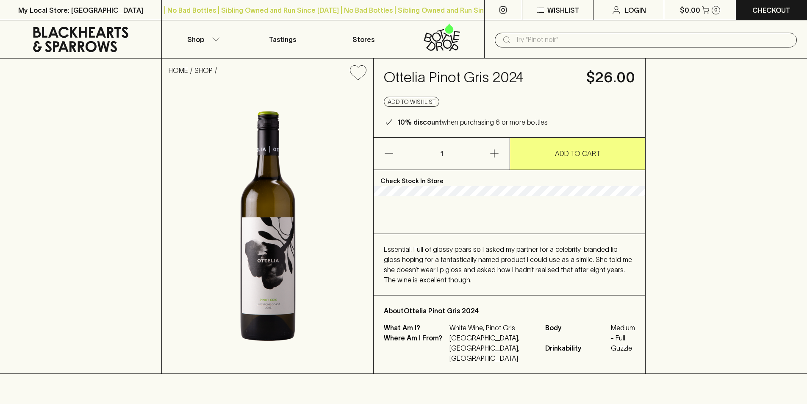 The width and height of the screenshot is (807, 404). What do you see at coordinates (283, 39) in the screenshot?
I see `p: Tastings` at bounding box center [283, 39].